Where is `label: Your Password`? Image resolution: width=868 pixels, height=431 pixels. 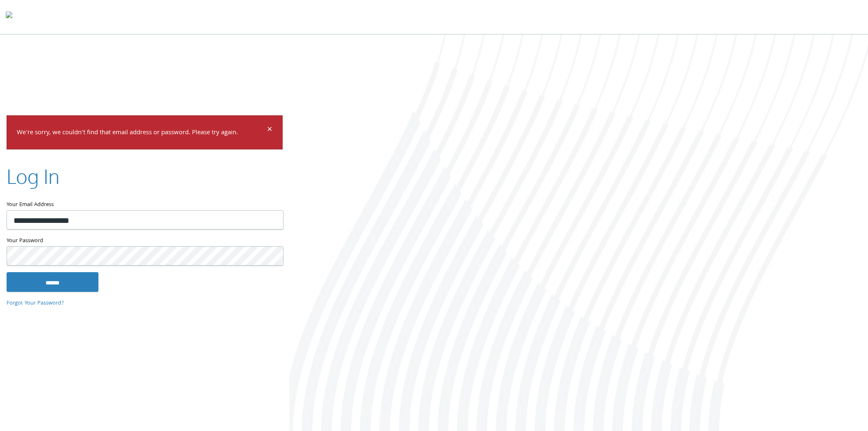 label: Your Password is located at coordinates (144, 240).